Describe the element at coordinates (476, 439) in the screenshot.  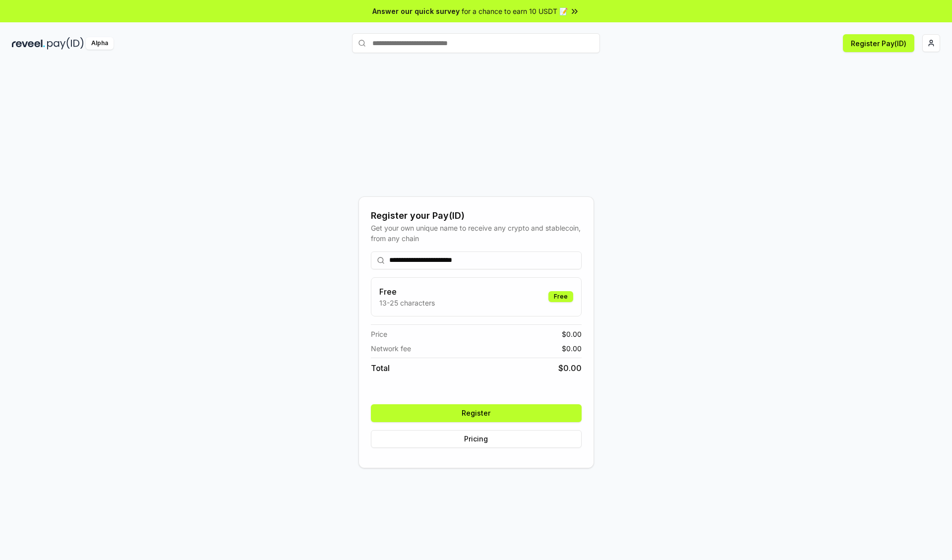
I see `button: Pricing` at that location.